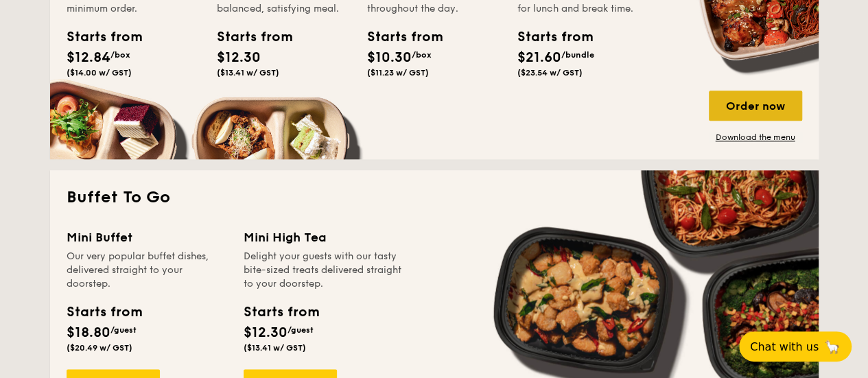 Image resolution: width=868 pixels, height=378 pixels. Describe the element at coordinates (796, 346) in the screenshot. I see `button: Chat with us🦙` at that location.